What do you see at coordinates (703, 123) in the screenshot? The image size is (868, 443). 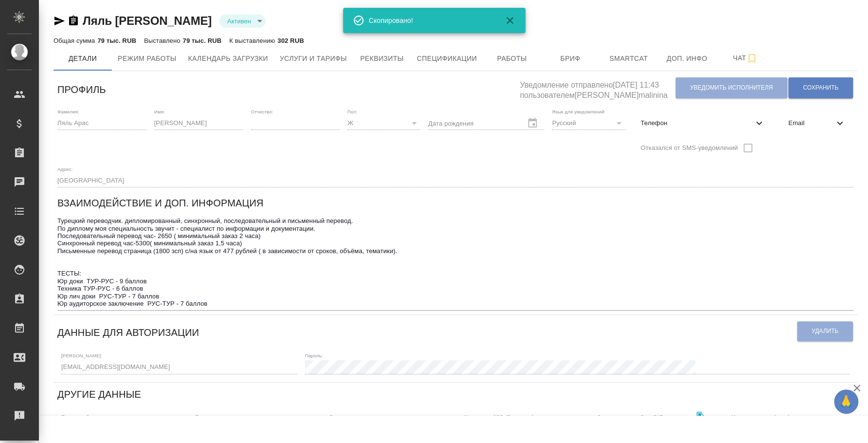 I see `div: Телефон` at bounding box center [703, 123].